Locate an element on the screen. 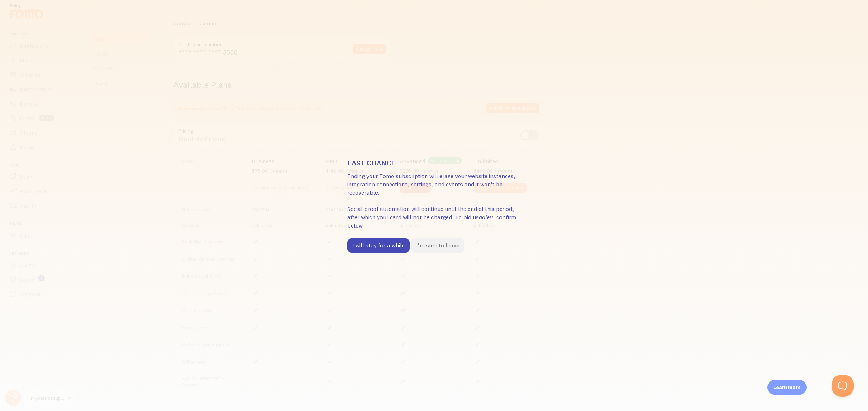  p: Ending your Fomo subscription will erase your website instances, integration connections, setting... is located at coordinates (434, 201).